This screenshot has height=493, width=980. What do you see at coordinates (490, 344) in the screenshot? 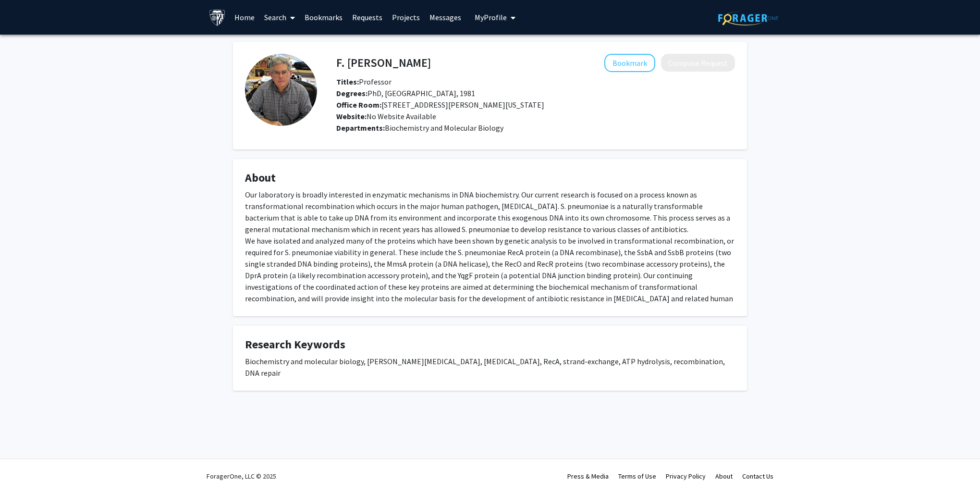
I see `h4: Research Keywords` at bounding box center [490, 344].